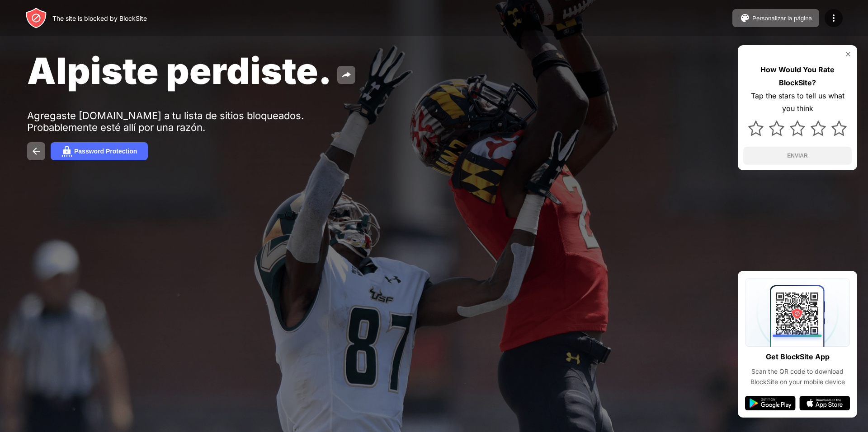 Image resolution: width=868 pixels, height=432 pixels. Describe the element at coordinates (849, 54) in the screenshot. I see `img: rate-us-close.svg` at that location.